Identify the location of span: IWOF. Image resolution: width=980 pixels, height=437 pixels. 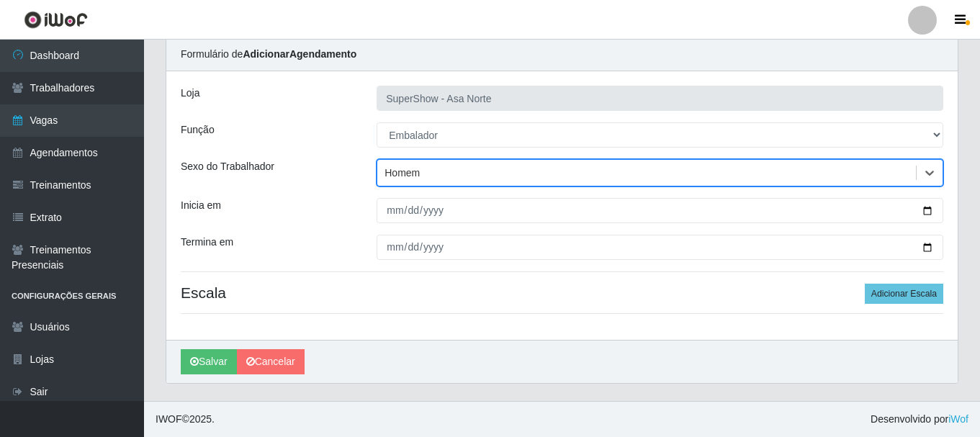
(168, 419).